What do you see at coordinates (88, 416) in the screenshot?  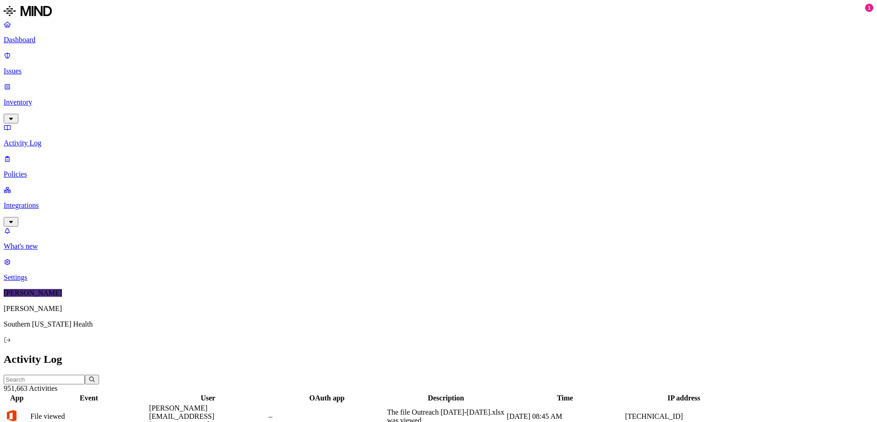 I see `div: File viewed` at bounding box center [88, 416].